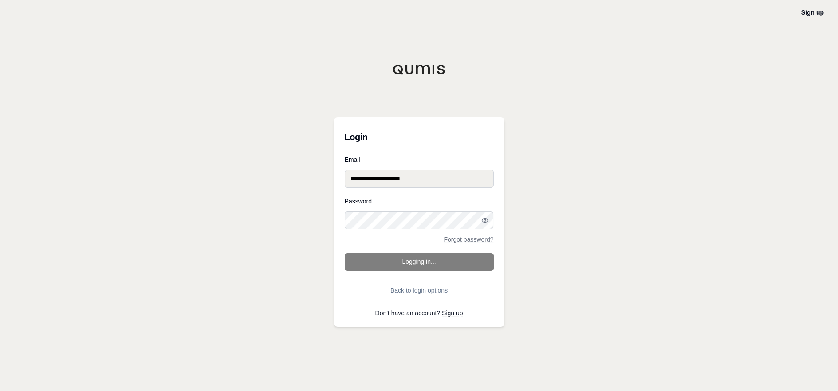 Image resolution: width=838 pixels, height=391 pixels. I want to click on label: Password, so click(419, 201).